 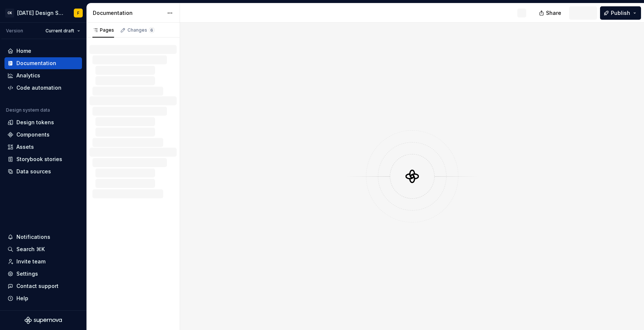 I want to click on div: CK, so click(x=10, y=13).